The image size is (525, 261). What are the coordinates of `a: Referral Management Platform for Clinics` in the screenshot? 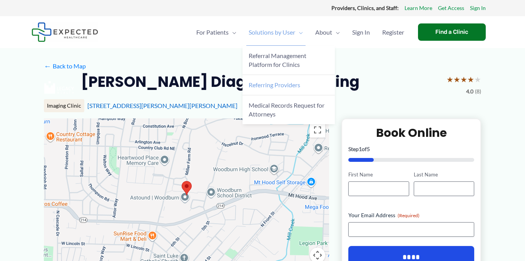 It's located at (289, 60).